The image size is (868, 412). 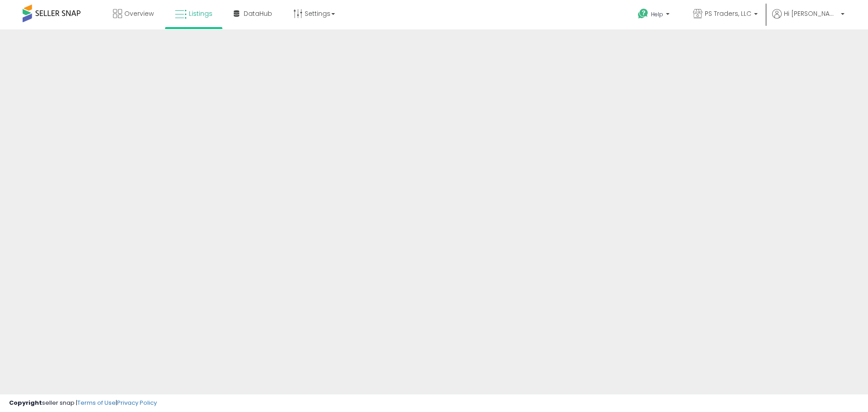 I want to click on span: Listings, so click(x=200, y=14).